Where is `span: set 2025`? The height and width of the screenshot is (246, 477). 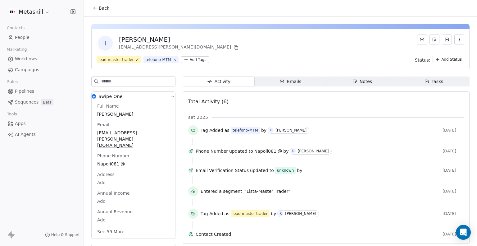
span: set 2025 is located at coordinates (198, 117).